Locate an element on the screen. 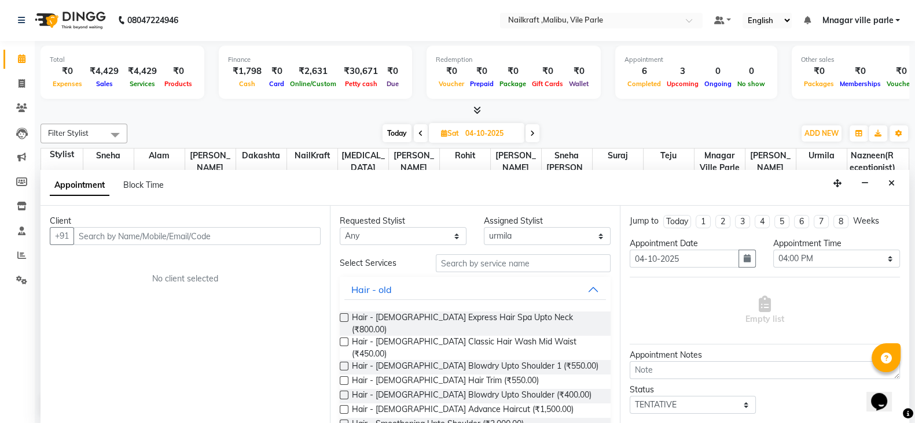 This screenshot has width=915, height=423. div: Requested Stylist is located at coordinates (403, 221).